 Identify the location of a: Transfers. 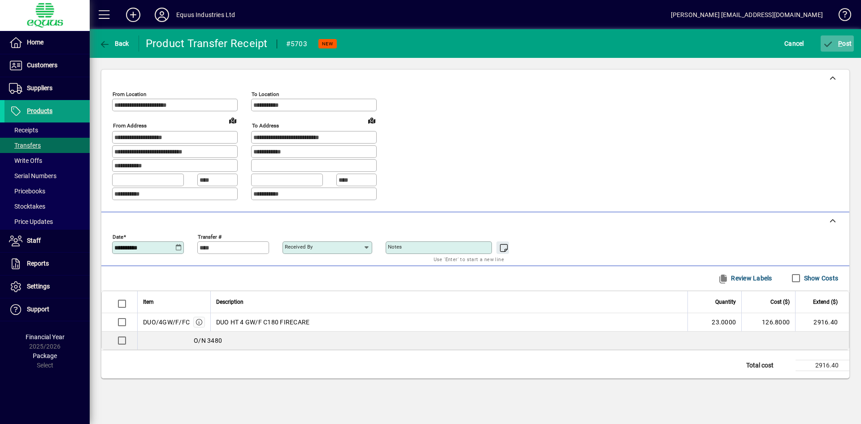
(47, 145).